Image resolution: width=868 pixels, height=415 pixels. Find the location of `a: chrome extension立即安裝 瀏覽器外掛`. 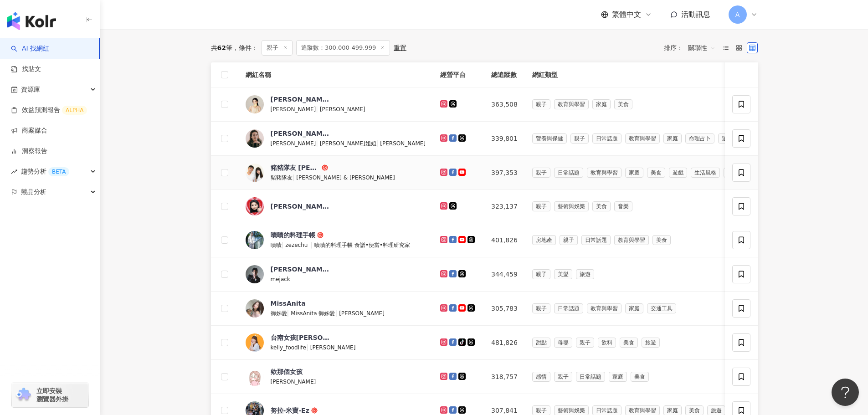

a: chrome extension立即安裝 瀏覽器外掛 is located at coordinates (50, 395).